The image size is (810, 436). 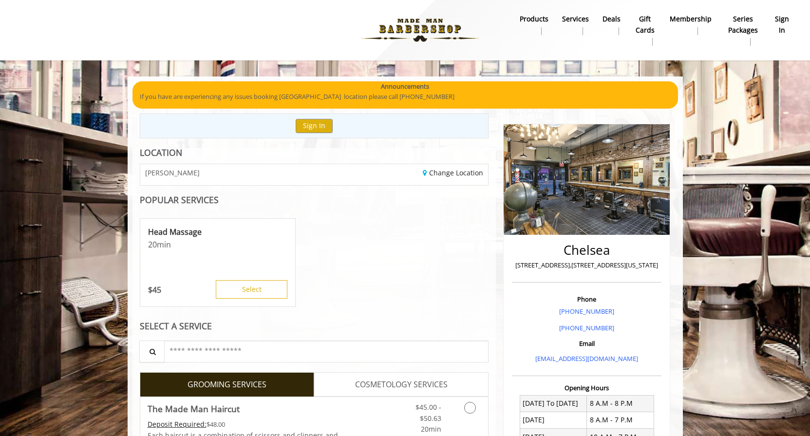 What do you see at coordinates (251, 289) in the screenshot?
I see `button: Select` at bounding box center [251, 289].